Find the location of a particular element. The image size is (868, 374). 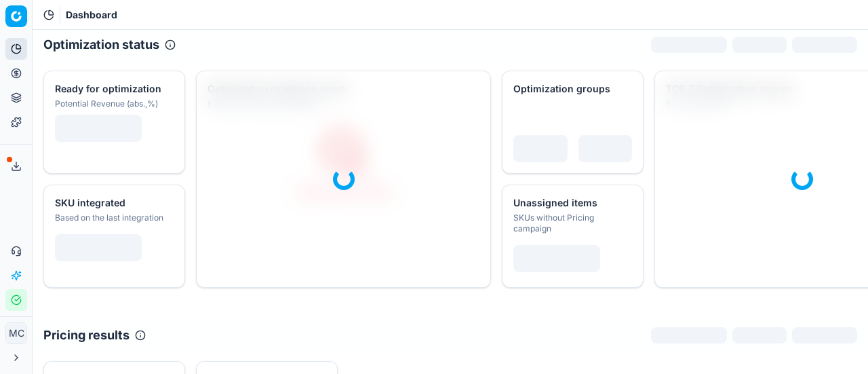

h2: Pricing results is located at coordinates (86, 335).